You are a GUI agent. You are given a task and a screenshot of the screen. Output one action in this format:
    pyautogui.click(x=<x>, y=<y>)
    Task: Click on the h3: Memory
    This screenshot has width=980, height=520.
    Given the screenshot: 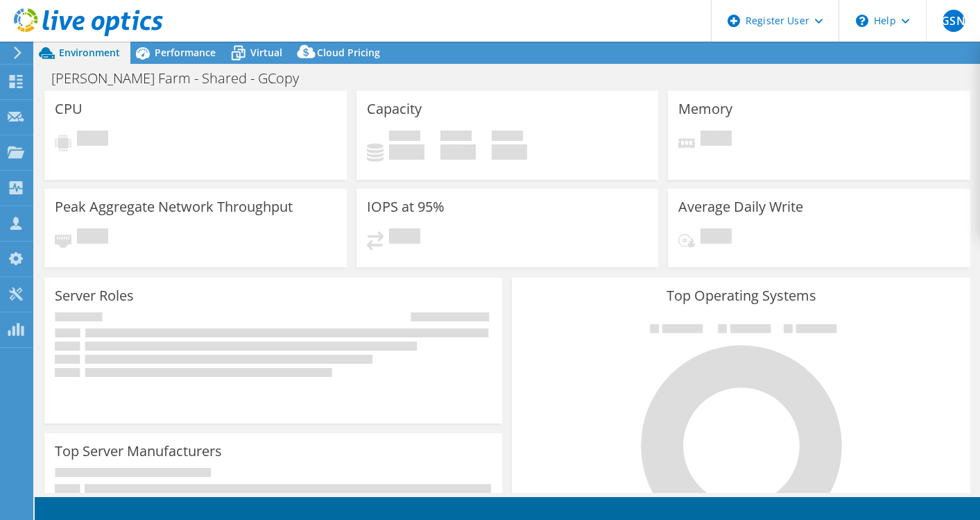 What is the action you would take?
    pyautogui.click(x=705, y=109)
    